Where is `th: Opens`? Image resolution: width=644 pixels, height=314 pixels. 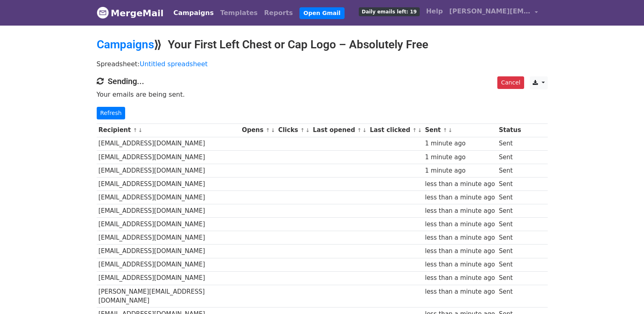 th: Opens is located at coordinates (258, 130).